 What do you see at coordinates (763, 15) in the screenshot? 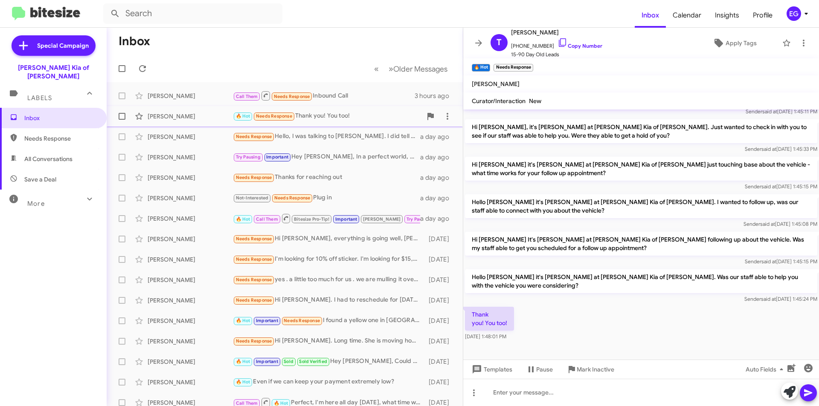
I see `a: Profile` at bounding box center [763, 15].